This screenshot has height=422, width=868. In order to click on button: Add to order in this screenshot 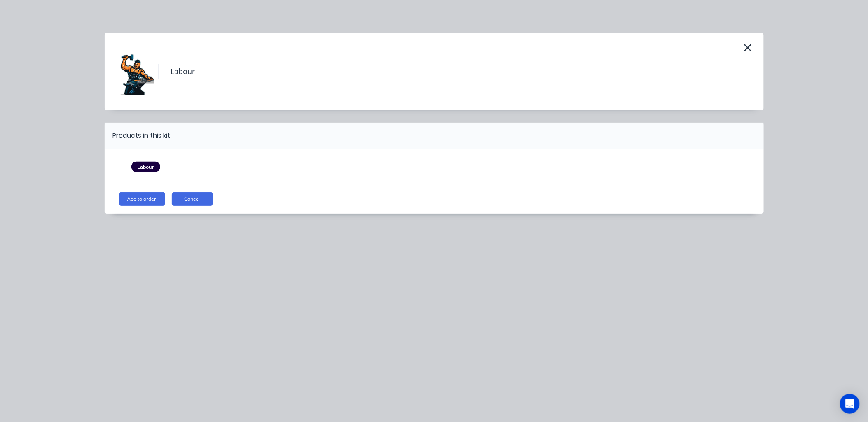, I will do `click(142, 199)`.